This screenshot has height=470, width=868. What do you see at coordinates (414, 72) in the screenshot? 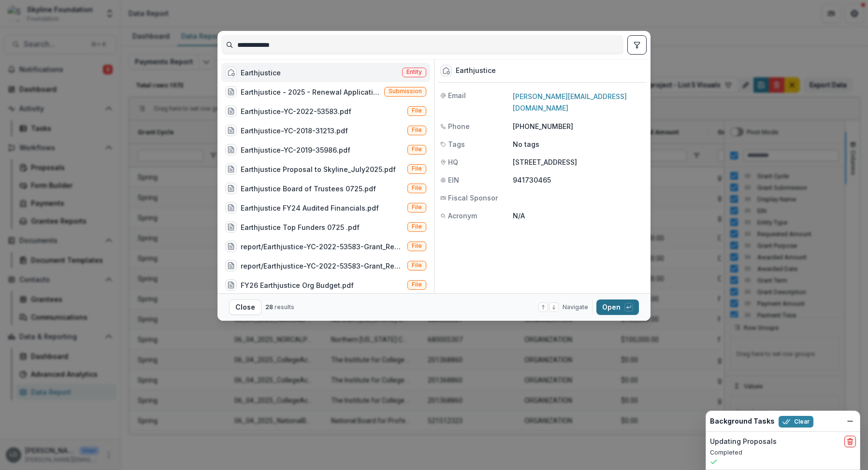
I see `span: Entity` at bounding box center [414, 72].